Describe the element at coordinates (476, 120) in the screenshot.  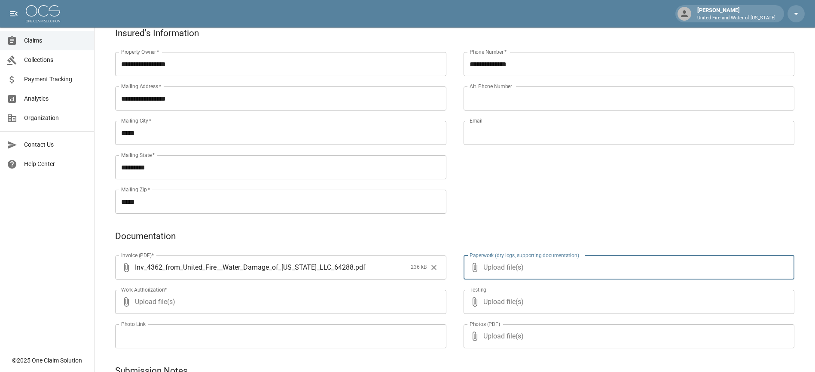
I see `label: Email` at that location.